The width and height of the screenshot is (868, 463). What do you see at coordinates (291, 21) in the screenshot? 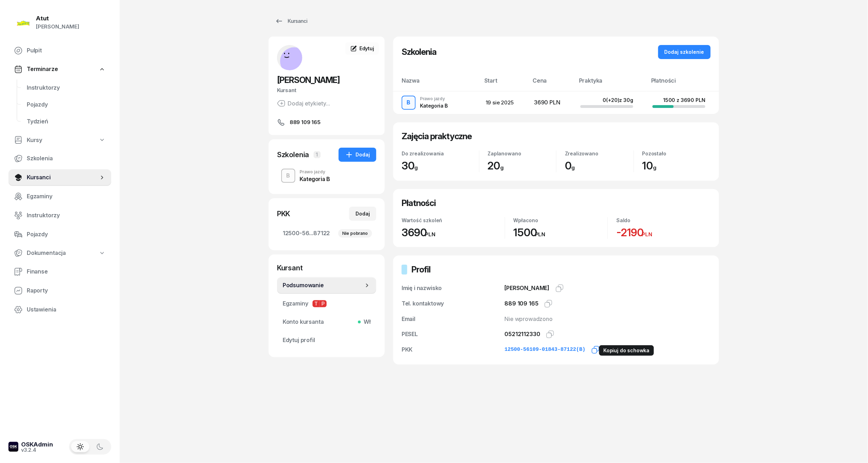
I see `div: Kursanci` at bounding box center [291, 21].